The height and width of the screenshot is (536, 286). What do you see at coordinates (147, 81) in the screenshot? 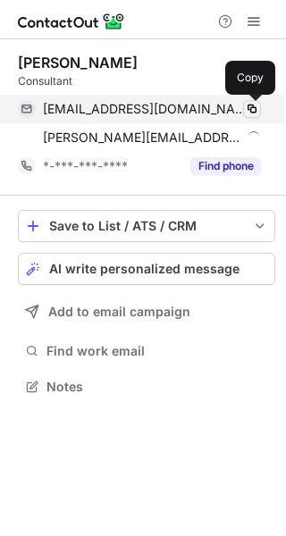
I see `div: Consultant` at bounding box center [147, 81].